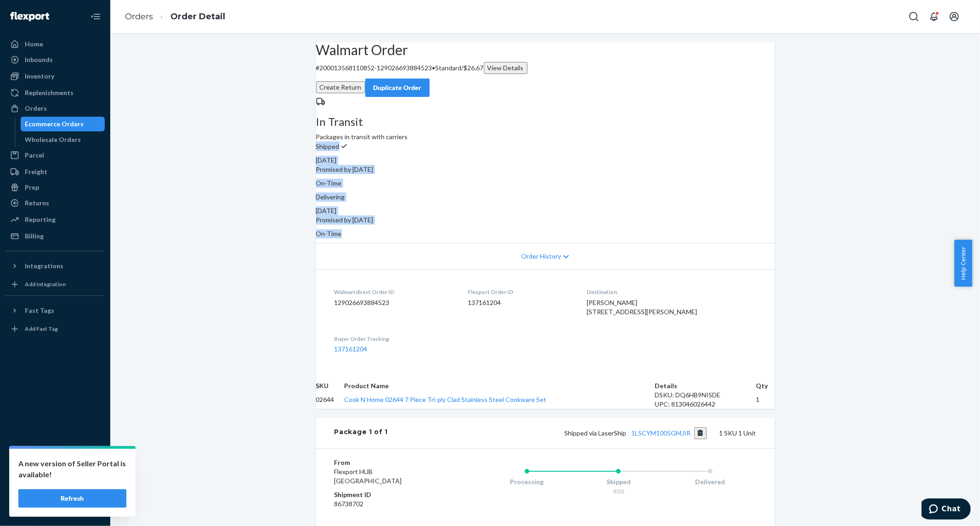  What do you see at coordinates (520, 303) in the screenshot?
I see `dd: 137161204` at bounding box center [520, 303].